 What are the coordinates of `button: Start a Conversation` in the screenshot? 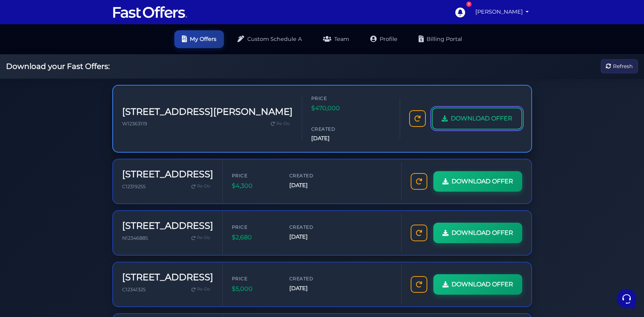 It's located at (76, 83).